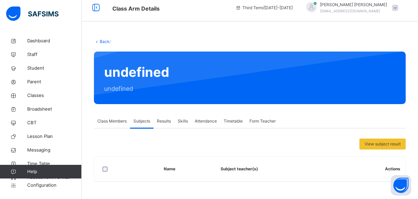 The height and width of the screenshot is (199, 418). Describe the element at coordinates (401, 185) in the screenshot. I see `button: Open asap` at that location.